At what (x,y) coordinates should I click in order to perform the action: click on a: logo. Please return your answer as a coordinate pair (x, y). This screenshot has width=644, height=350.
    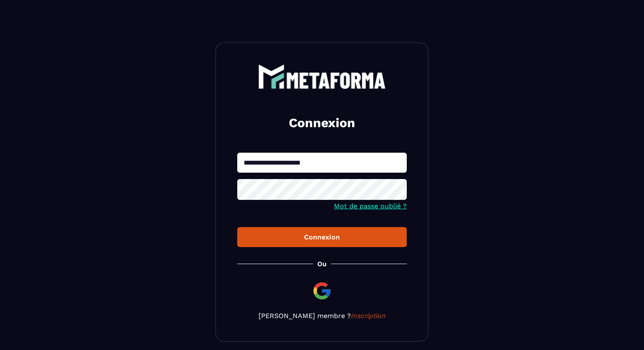
    Looking at the image, I should click on (322, 76).